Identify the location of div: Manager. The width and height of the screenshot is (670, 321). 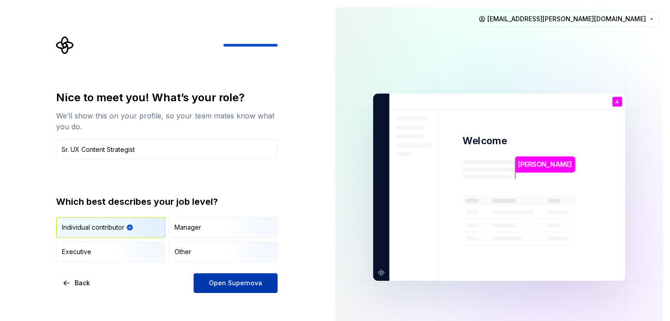
(187, 227).